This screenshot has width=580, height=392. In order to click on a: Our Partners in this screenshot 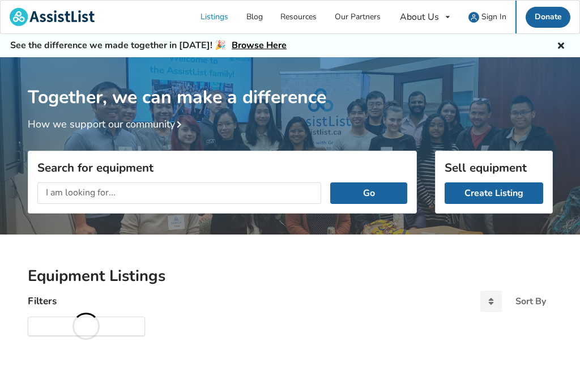, I will do `click(357, 17)`.